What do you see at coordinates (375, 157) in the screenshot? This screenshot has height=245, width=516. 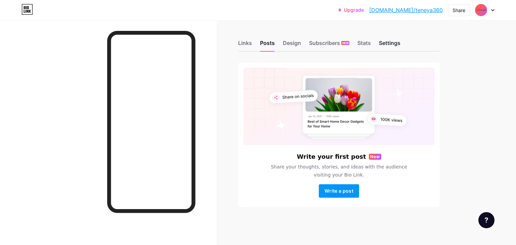 I see `span: New` at bounding box center [375, 157].